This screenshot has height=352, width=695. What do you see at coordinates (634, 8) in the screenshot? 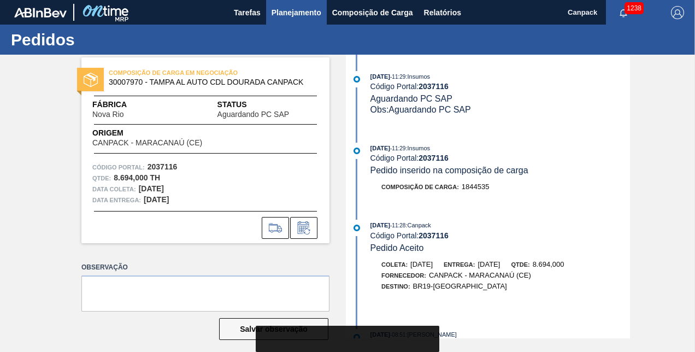
I see `span: 1238` at bounding box center [634, 8].